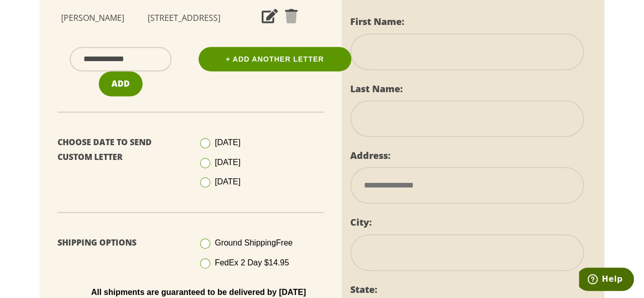  Describe the element at coordinates (33, 11) in the screenshot. I see `span: Help` at that location.